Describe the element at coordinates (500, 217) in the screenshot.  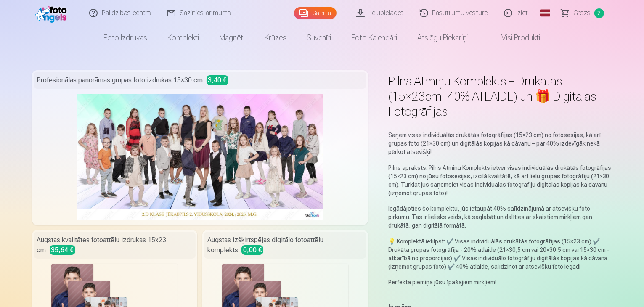
I see `p: Iegādājoties šo komplektu, jūs ietaupāt 40% salīdzinājumā ar atsevišķu foto pirkumu. Tas ir lieli...` at that location.